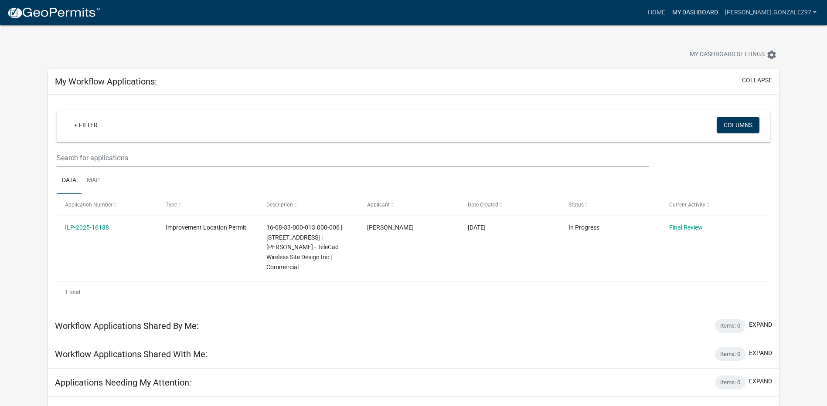  Describe the element at coordinates (483, 205) in the screenshot. I see `span: Date Created` at that location.